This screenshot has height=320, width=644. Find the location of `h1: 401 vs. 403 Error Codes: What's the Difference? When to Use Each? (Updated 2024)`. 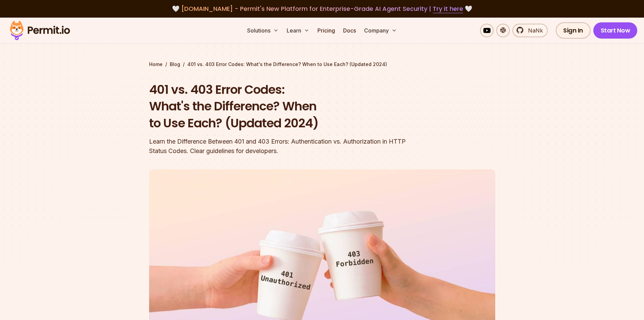

h1: 401 vs. 403 Error Codes: What's the Difference? When to Use Each? (Updated 2024) is located at coordinates (279, 106).